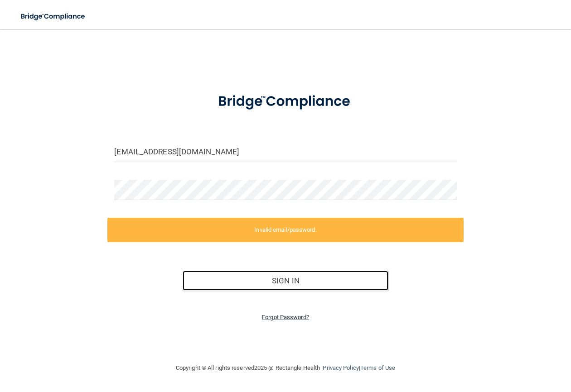  I want to click on a: Terms of Use, so click(377, 368).